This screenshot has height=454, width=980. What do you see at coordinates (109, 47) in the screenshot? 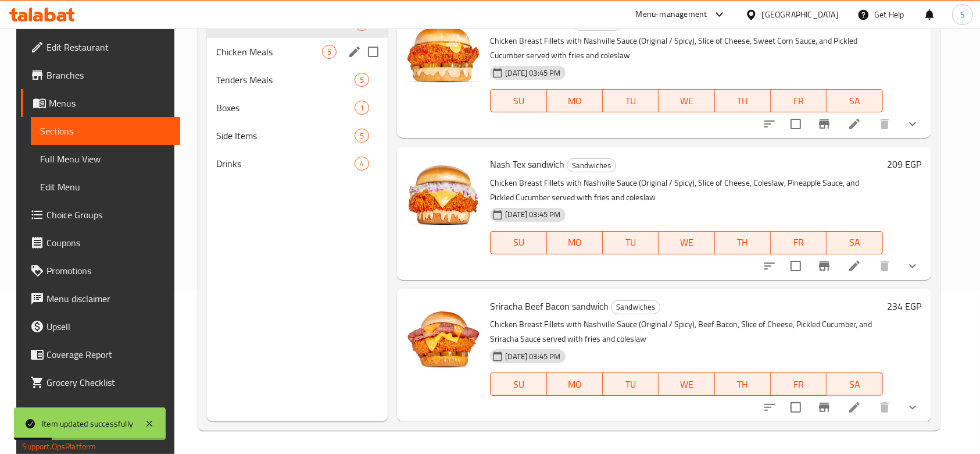
I see `span: Edit Restaurant` at bounding box center [109, 47].